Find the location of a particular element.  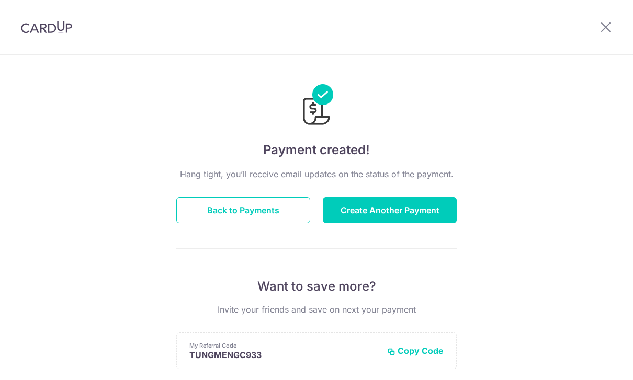

p: My Referral Code is located at coordinates (284, 346).